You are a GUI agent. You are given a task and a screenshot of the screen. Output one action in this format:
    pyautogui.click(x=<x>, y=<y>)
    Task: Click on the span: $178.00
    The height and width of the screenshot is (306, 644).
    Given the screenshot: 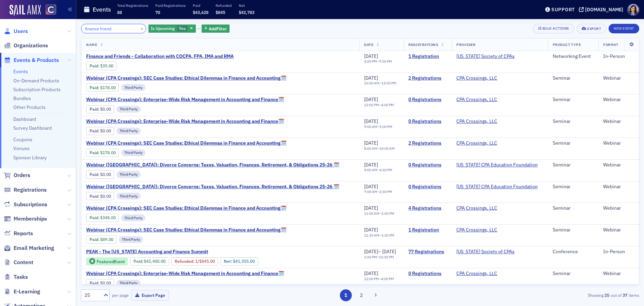 What is the action you would take?
    pyautogui.click(x=108, y=87)
    